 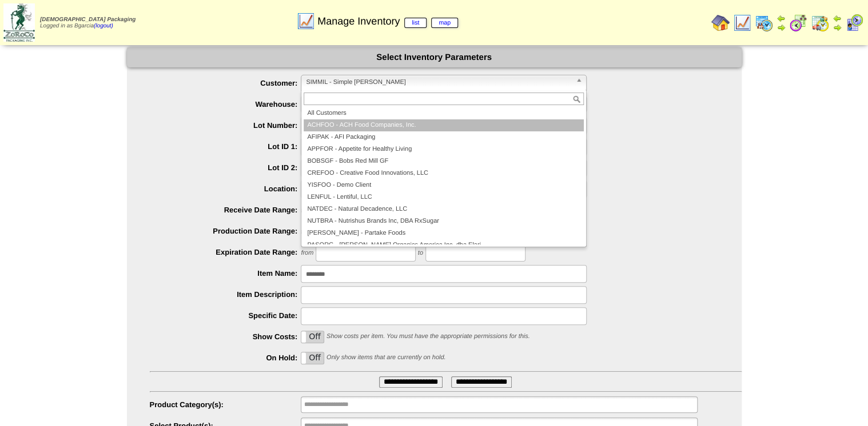 What do you see at coordinates (720, 23) in the screenshot?
I see `img: home.gif` at bounding box center [720, 23].